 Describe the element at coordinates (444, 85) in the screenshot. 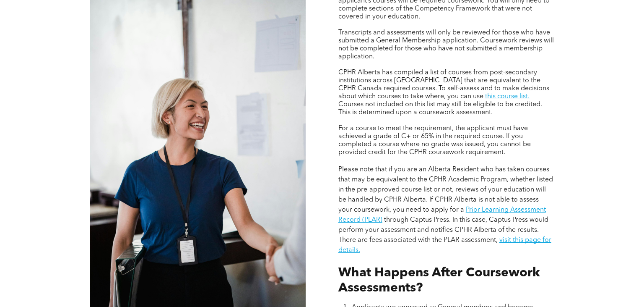

I see `span: CPHR Alberta has compiled a list of courses from post-secondary institutions across [GEOGRAPHIC_D...` at that location.